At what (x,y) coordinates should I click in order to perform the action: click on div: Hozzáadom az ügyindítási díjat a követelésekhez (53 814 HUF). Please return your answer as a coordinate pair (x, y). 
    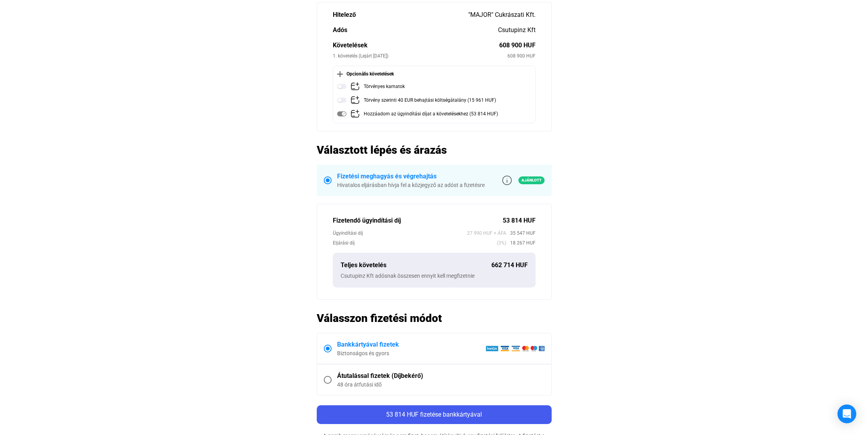
    Looking at the image, I should click on (431, 114).